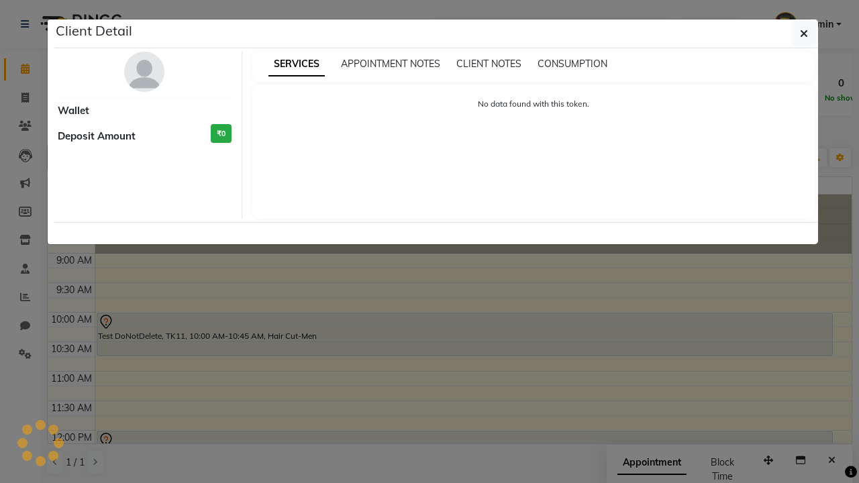 The height and width of the screenshot is (483, 859). Describe the element at coordinates (533, 104) in the screenshot. I see `p: No data found with this token.` at that location.